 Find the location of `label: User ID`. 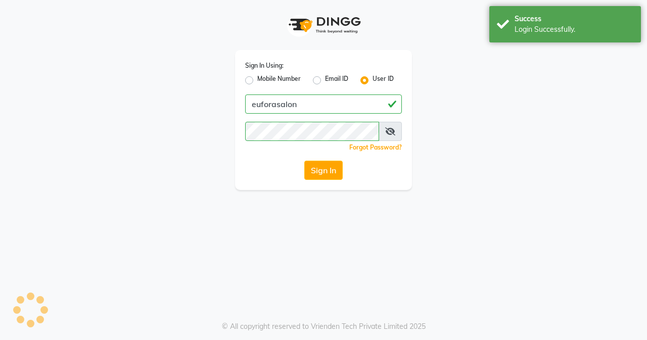

label: User ID is located at coordinates (383, 80).